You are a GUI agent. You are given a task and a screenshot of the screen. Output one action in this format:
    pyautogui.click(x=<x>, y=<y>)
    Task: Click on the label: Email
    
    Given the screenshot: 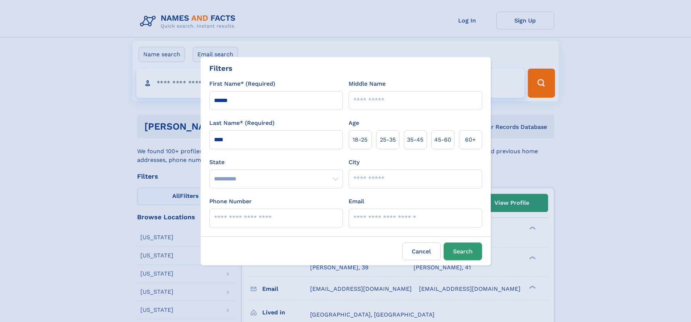 What is the action you would take?
    pyautogui.click(x=356, y=201)
    